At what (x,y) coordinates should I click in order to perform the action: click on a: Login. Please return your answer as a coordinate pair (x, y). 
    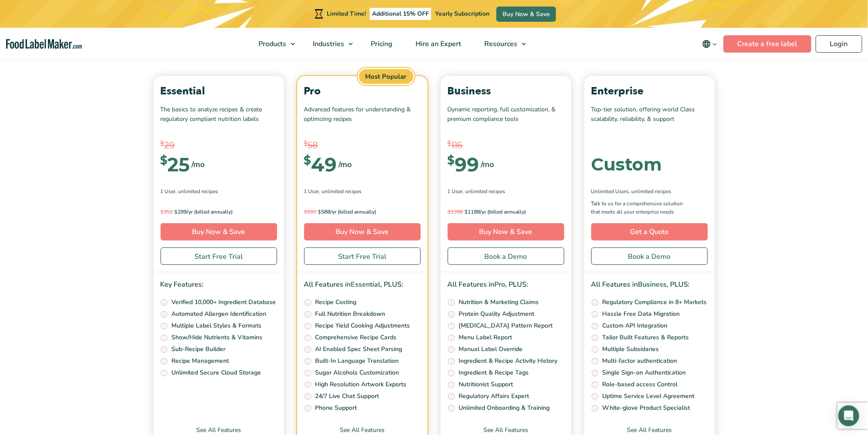
    Looking at the image, I should click on (839, 44).